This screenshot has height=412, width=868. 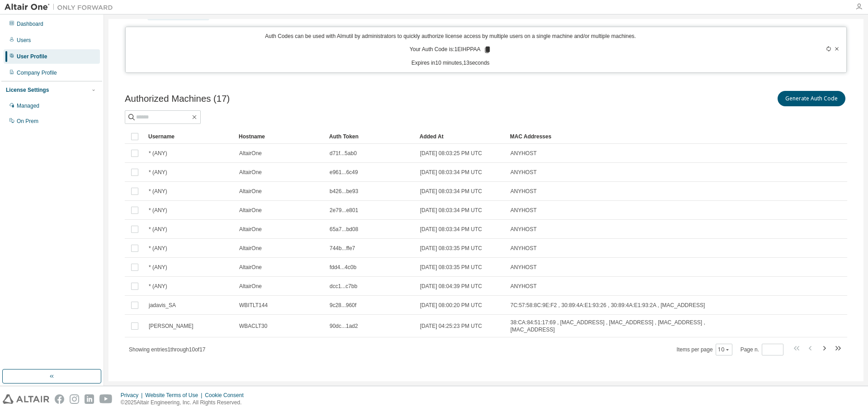 I want to click on img: linkedin.svg, so click(x=89, y=399).